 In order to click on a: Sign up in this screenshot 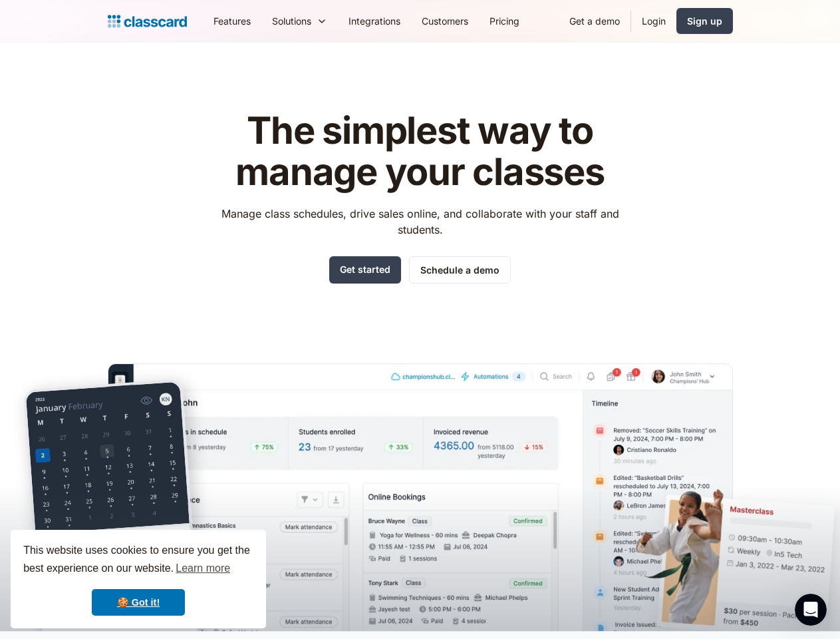, I will do `click(704, 21)`.